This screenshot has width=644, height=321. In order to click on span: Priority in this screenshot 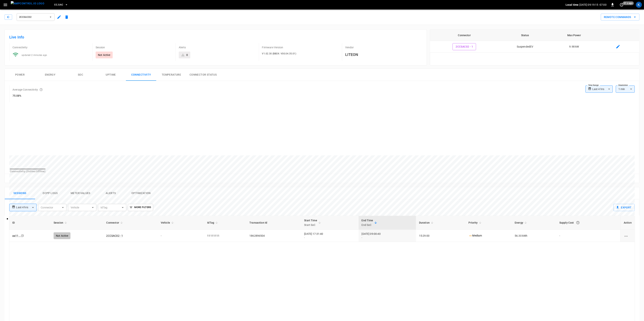, I will do `click(476, 223)`.